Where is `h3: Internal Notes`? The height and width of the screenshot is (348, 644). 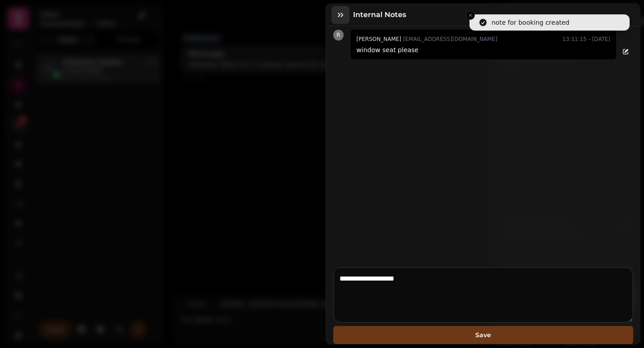
h3: Internal Notes is located at coordinates (381, 15).